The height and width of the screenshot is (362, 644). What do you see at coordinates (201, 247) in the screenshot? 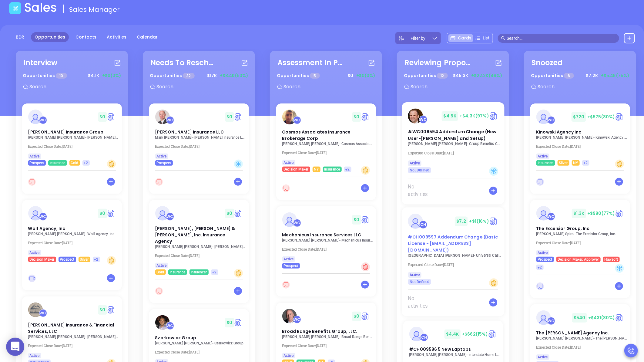
I see `p: Adam S. Zogby - Scalzo, Zogby & Wittig, Inc. Insurance Agency` at bounding box center [201, 247].